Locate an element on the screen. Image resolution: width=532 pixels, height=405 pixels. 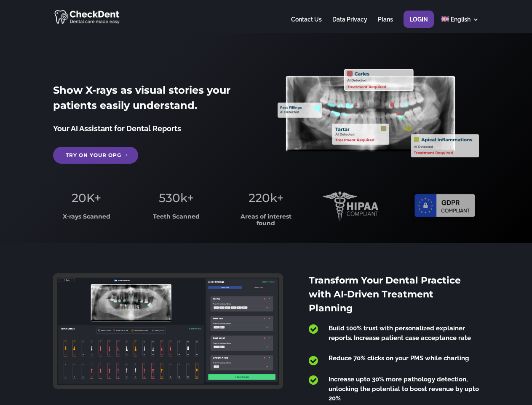
span: 20K+ is located at coordinates (86, 198).